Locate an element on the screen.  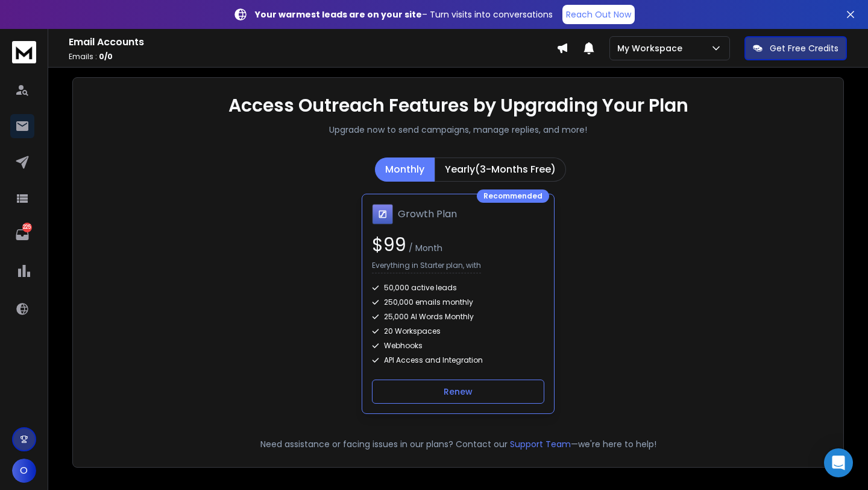
h1: Email Accounts is located at coordinates (312, 42).